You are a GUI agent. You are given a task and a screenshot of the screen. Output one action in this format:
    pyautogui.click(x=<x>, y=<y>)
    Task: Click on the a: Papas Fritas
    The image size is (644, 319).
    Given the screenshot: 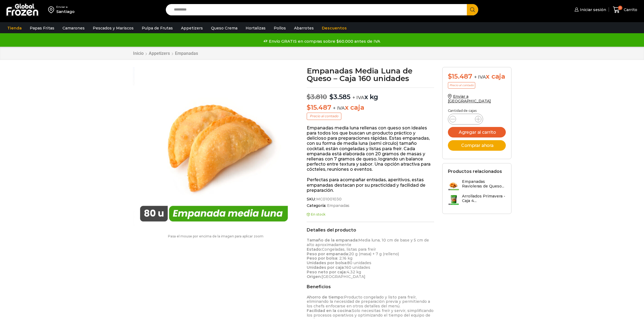 What is the action you would take?
    pyautogui.click(x=42, y=28)
    